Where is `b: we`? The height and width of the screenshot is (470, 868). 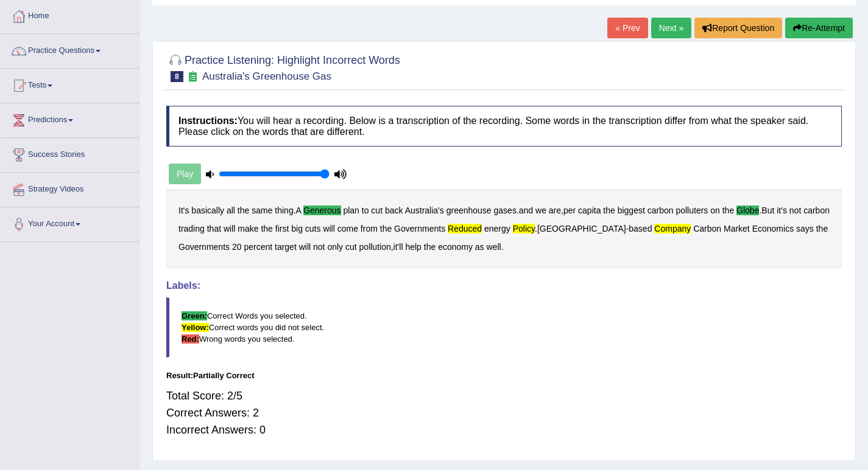
b: we is located at coordinates (541, 210).